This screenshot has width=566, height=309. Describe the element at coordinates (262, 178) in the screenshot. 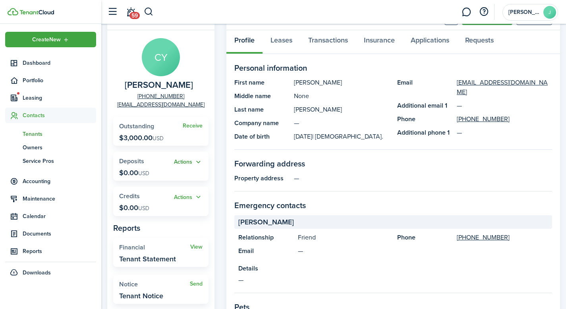

I see `panel-main-title: Property address` at that location.